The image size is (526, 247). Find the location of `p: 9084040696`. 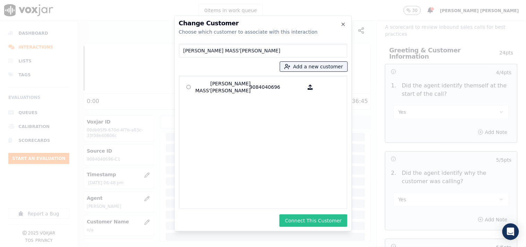

p: 9084040696 is located at coordinates (277, 87).